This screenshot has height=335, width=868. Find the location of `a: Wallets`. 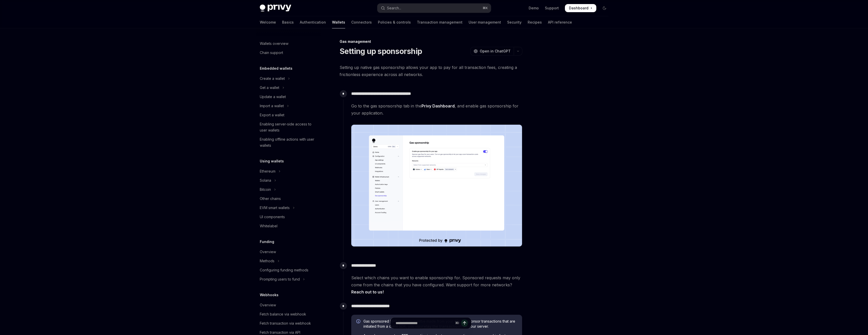

a: Wallets is located at coordinates (338, 23).